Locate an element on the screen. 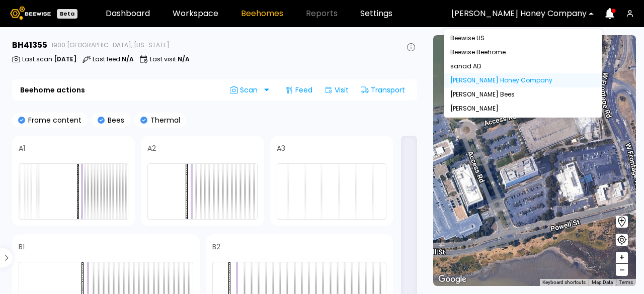 The image size is (644, 294). p: Bees is located at coordinates (114, 120).